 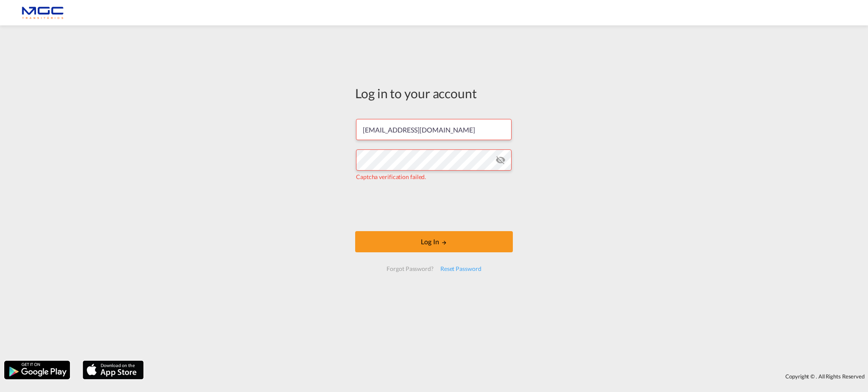 What do you see at coordinates (434, 242) in the screenshot?
I see `button: LOGIN` at bounding box center [434, 242].